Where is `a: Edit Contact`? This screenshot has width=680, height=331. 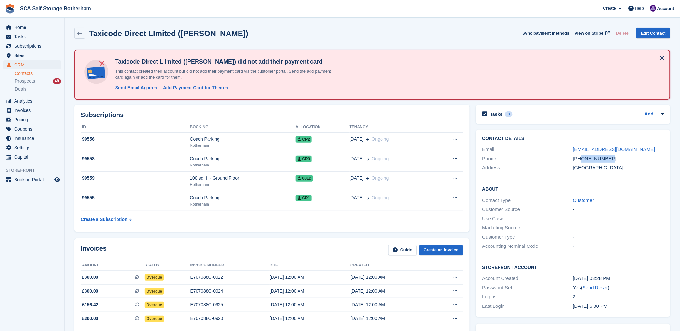
a: Edit Contact is located at coordinates (654, 33).